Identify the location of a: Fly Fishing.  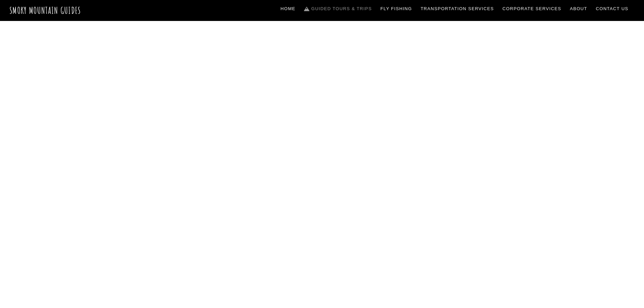
(396, 9).